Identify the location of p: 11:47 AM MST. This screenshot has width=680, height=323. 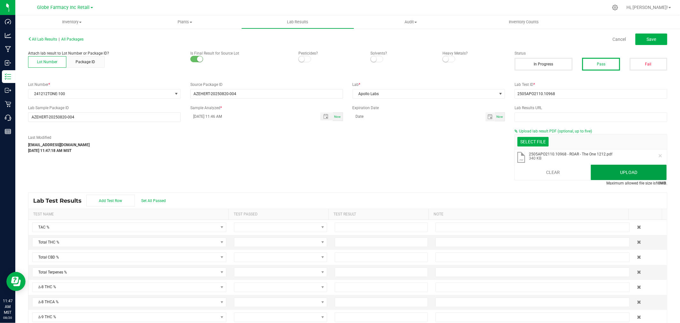
(8, 306).